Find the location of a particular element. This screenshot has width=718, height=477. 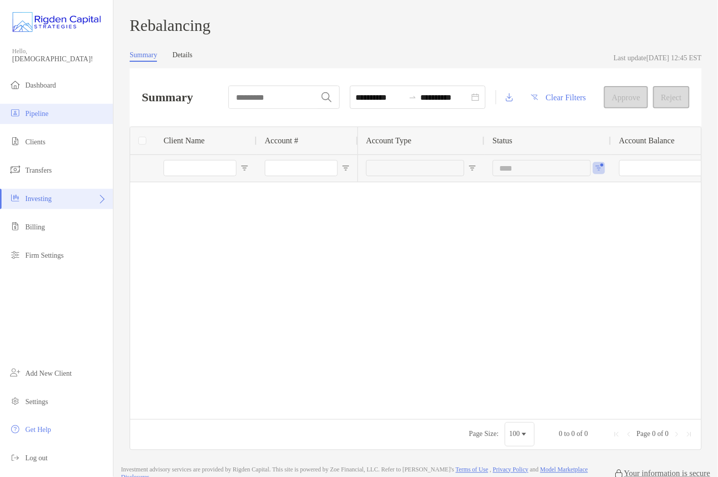

div: First Page is located at coordinates (616, 434).